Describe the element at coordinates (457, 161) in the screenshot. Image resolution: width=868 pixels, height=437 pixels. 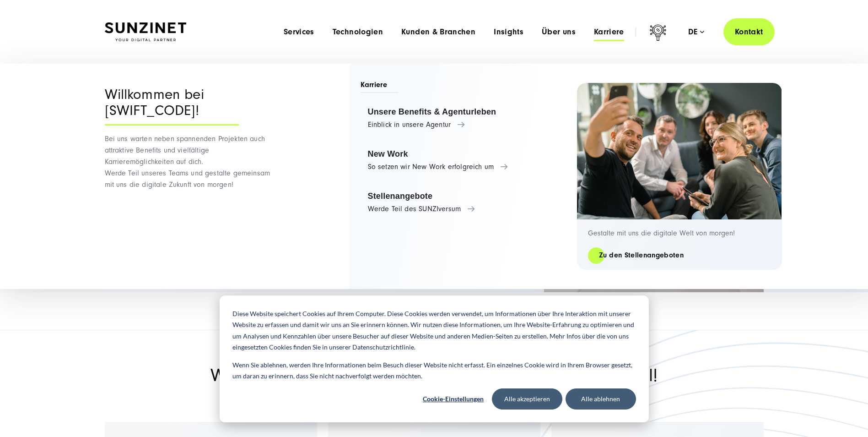
I see `a: New Work So setzen wir New Work erfolgreich um` at that location.